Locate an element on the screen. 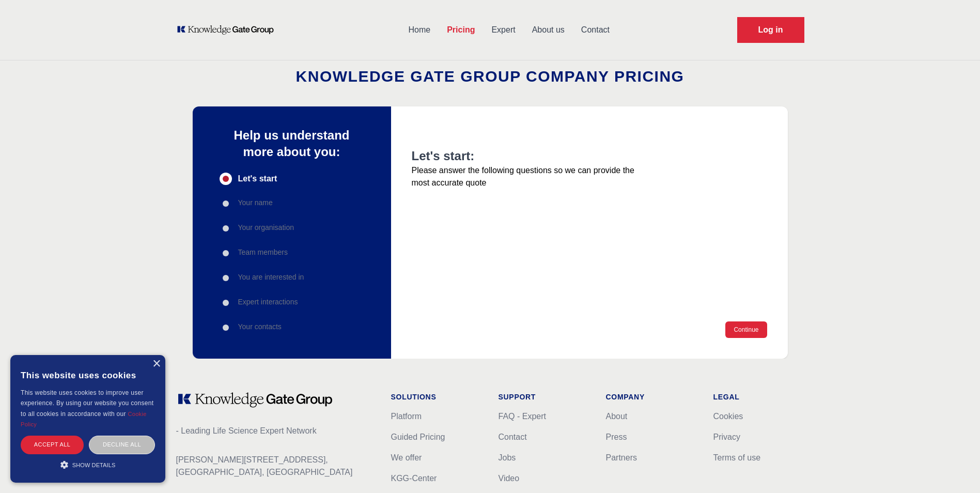  a: Terms of use is located at coordinates (737, 458).